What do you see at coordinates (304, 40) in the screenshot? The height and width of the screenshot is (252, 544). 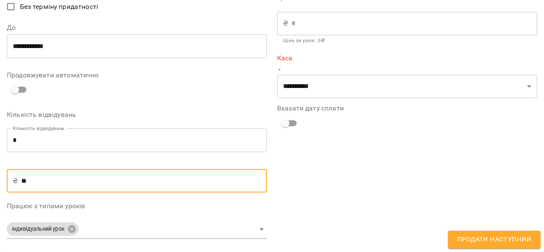 I see `b: Ціна за урок : 0 ₴` at bounding box center [304, 40].